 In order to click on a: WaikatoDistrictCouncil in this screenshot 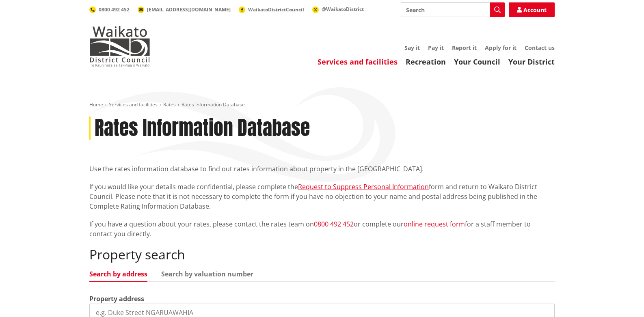, I will do `click(271, 9)`.